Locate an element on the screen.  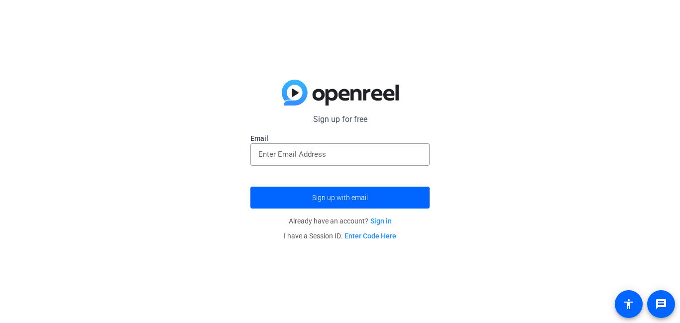
mat-icon: message is located at coordinates (661, 304).